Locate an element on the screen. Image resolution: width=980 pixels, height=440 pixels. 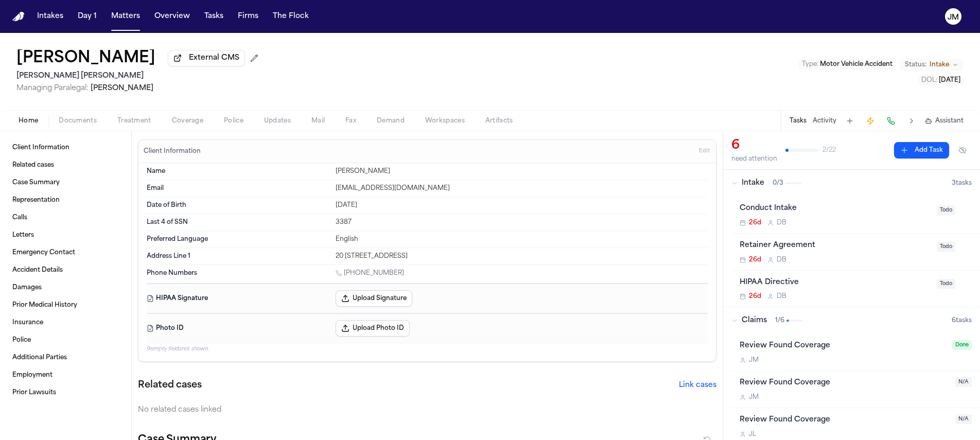
div: 3387 is located at coordinates (521, 222).